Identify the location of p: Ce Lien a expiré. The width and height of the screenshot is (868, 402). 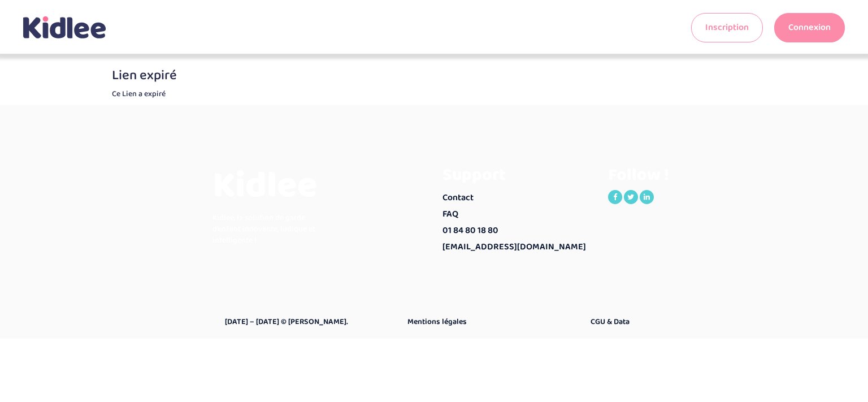
(434, 94).